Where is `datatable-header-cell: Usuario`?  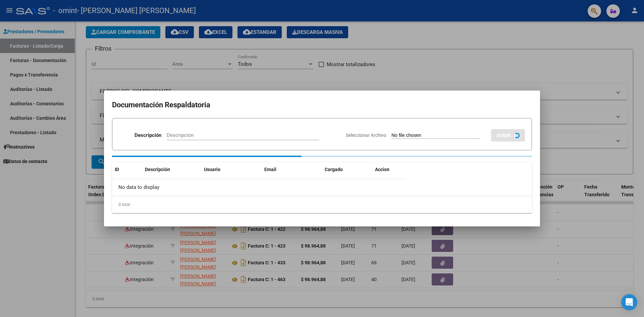 datatable-header-cell: Usuario is located at coordinates (232, 170).